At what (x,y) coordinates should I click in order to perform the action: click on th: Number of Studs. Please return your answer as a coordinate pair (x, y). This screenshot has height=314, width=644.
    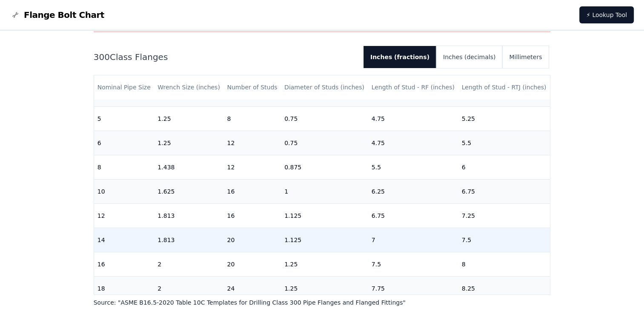
    Looking at the image, I should click on (252, 87).